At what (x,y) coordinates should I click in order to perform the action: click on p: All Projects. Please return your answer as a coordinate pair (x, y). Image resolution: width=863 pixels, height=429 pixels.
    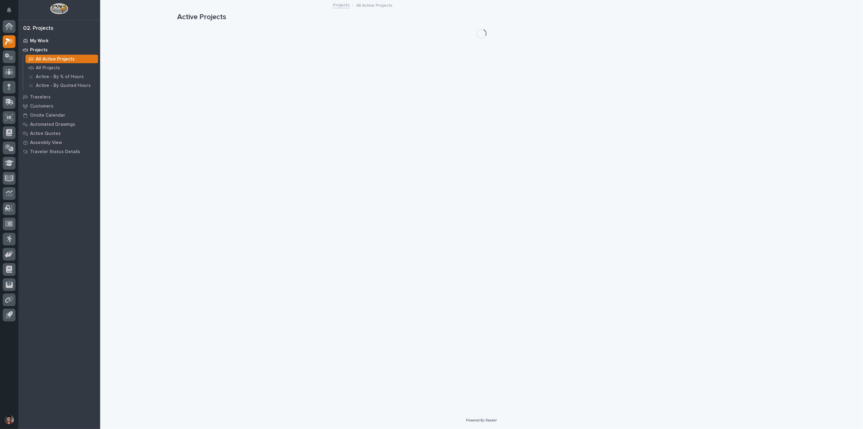
    Looking at the image, I should click on (48, 68).